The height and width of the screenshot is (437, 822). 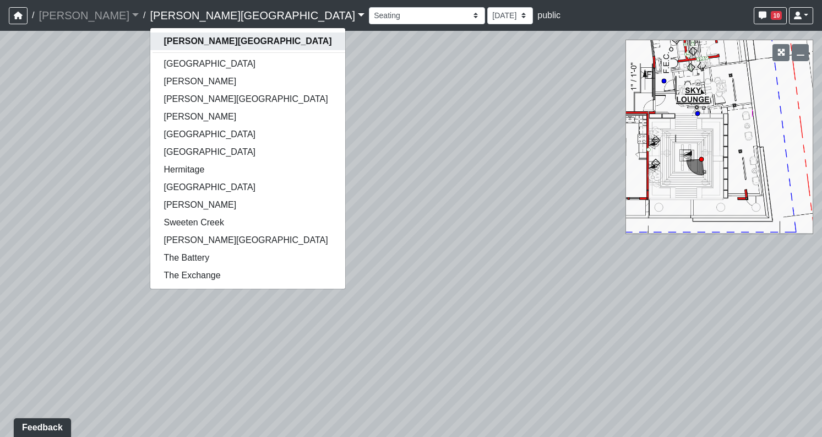 What do you see at coordinates (549, 15) in the screenshot?
I see `span: public` at bounding box center [549, 15].